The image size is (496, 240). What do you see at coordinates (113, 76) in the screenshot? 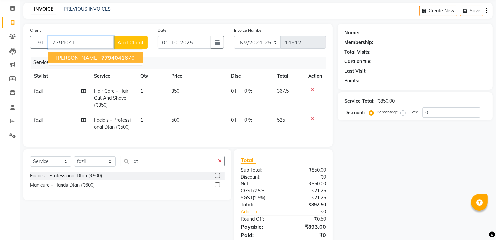
I see `th: Service` at bounding box center [113, 76].